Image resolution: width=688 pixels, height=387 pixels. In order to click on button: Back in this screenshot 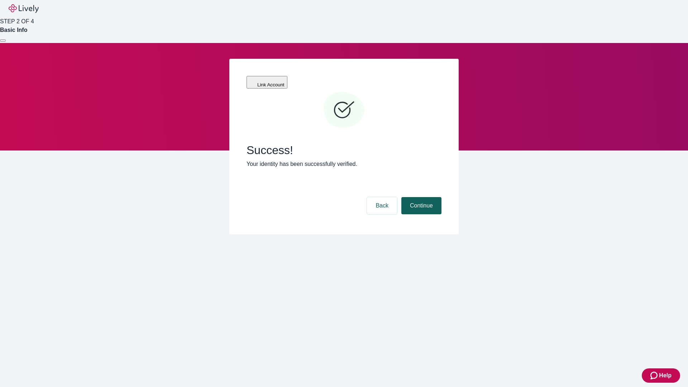, I will do `click(382, 206)`.